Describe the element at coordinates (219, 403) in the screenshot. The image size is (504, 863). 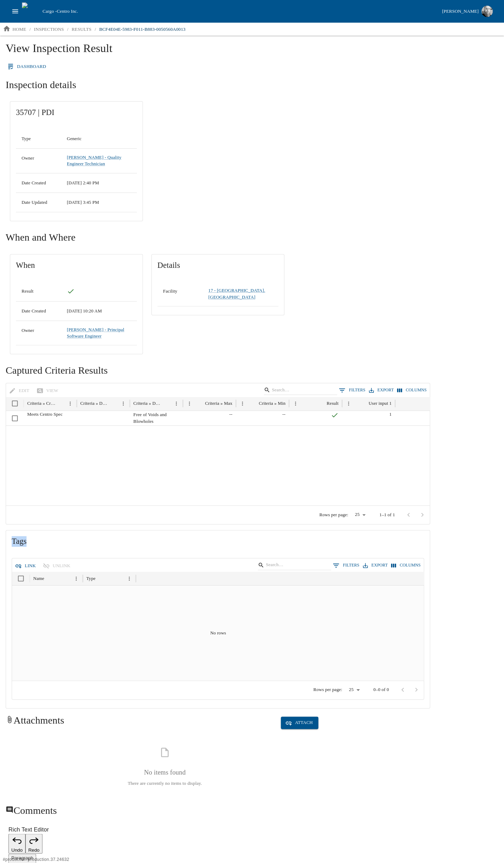
I see `div: Criteria » Max` at that location.